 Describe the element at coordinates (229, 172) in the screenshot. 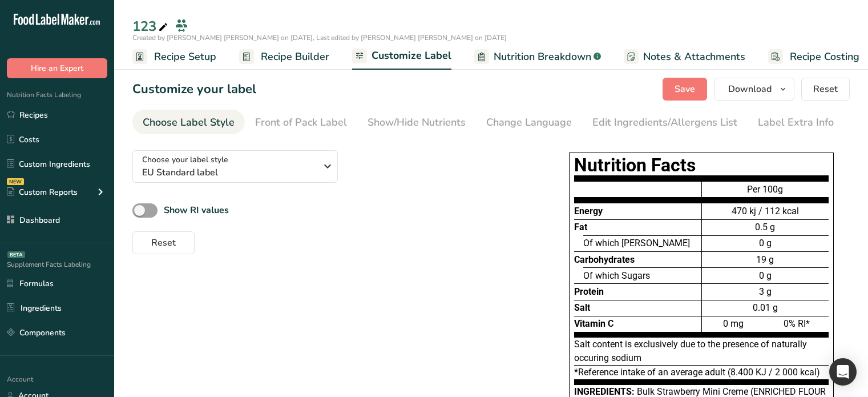

I see `span: EU Standard label` at that location.